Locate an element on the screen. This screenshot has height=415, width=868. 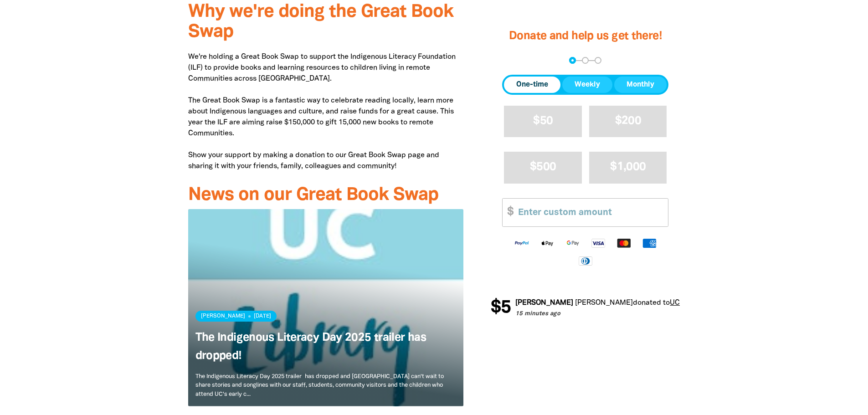
span: donated to is located at coordinates (651, 303).